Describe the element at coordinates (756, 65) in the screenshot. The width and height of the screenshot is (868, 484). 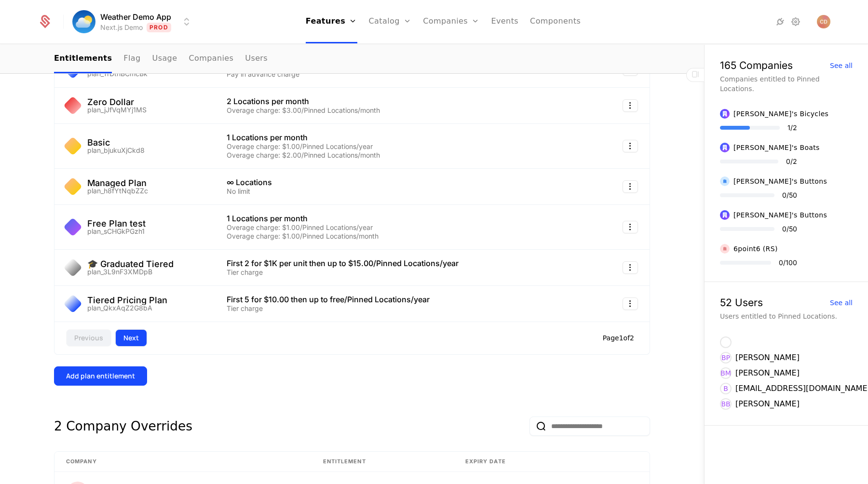
I see `div: 165 Companies` at that location.